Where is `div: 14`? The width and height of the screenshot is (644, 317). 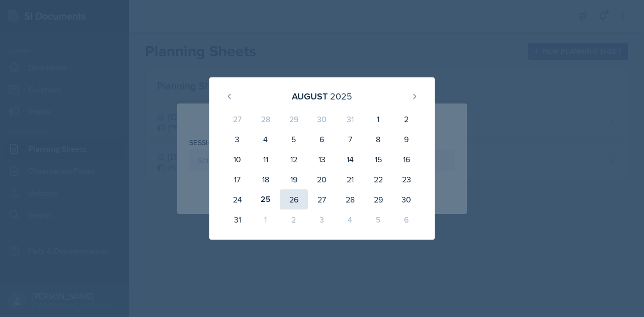 div: 14 is located at coordinates (350, 159).